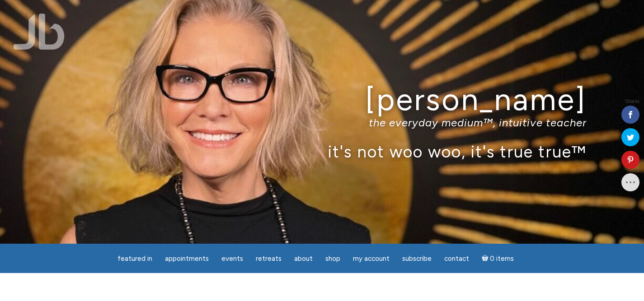  What do you see at coordinates (187, 258) in the screenshot?
I see `span: Appointments` at bounding box center [187, 258].